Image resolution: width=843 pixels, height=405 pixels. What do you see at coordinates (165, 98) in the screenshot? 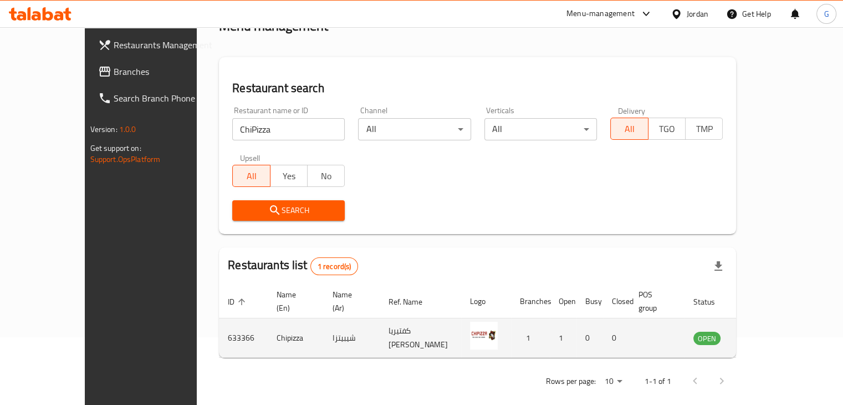
I see `span: Search Branch Phone` at bounding box center [165, 98].